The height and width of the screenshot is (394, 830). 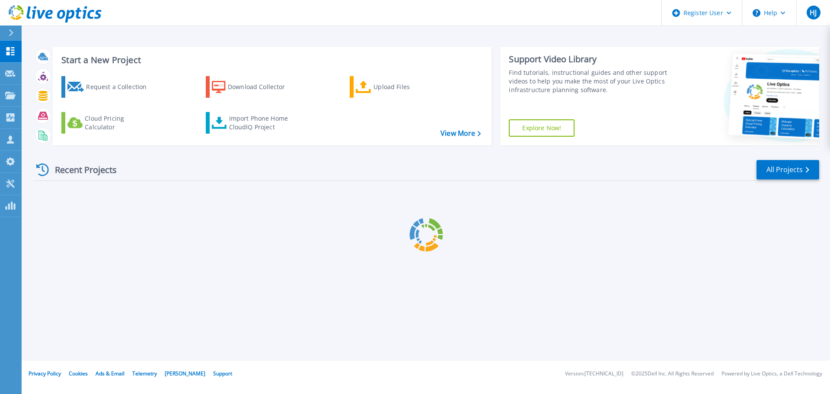 What do you see at coordinates (223, 373) in the screenshot?
I see `a: Support` at bounding box center [223, 373].